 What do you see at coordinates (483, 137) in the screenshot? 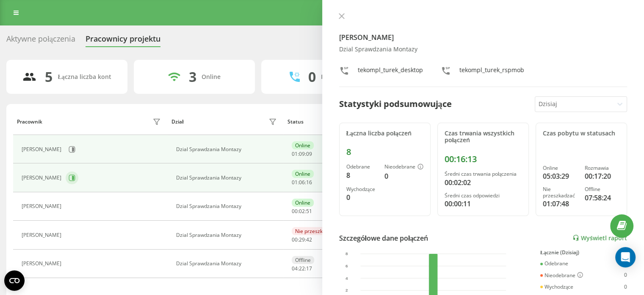
I see `div: Czas trwania wszystkich połączeń` at bounding box center [483, 137].